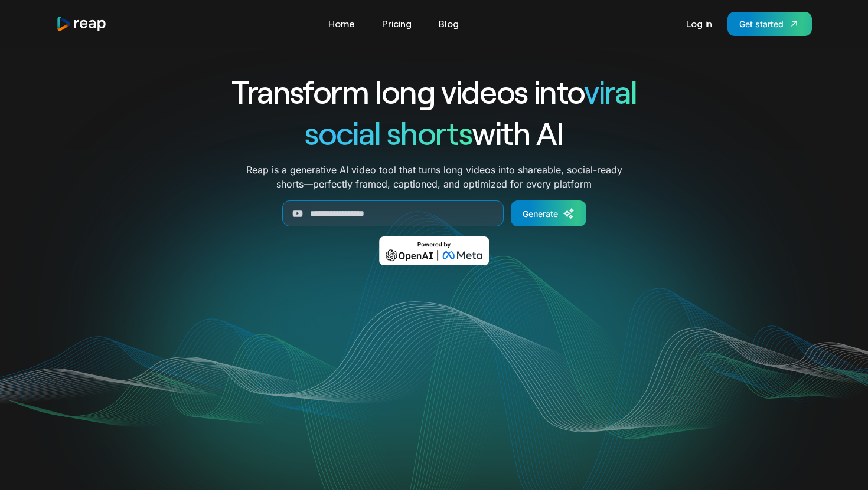 This screenshot has height=490, width=868. I want to click on h1: Transform long videos into, so click(434, 91).